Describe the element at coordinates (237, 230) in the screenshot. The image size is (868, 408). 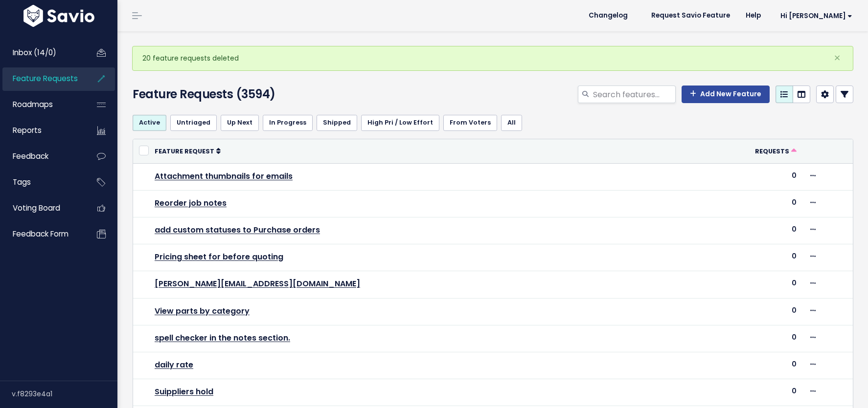
I see `a: add custom statuses to Purchase orders` at that location.